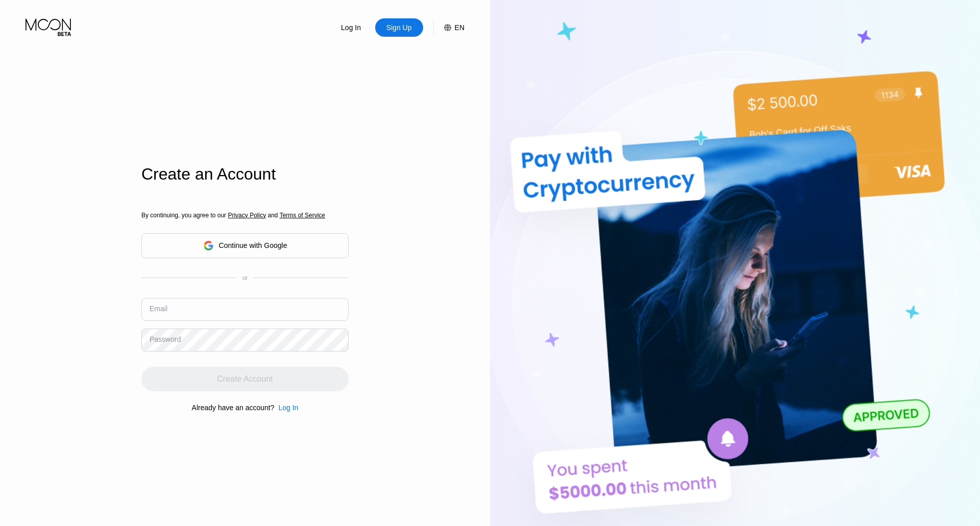 This screenshot has width=980, height=526. I want to click on div: By continuing, you agree to our, so click(245, 216).